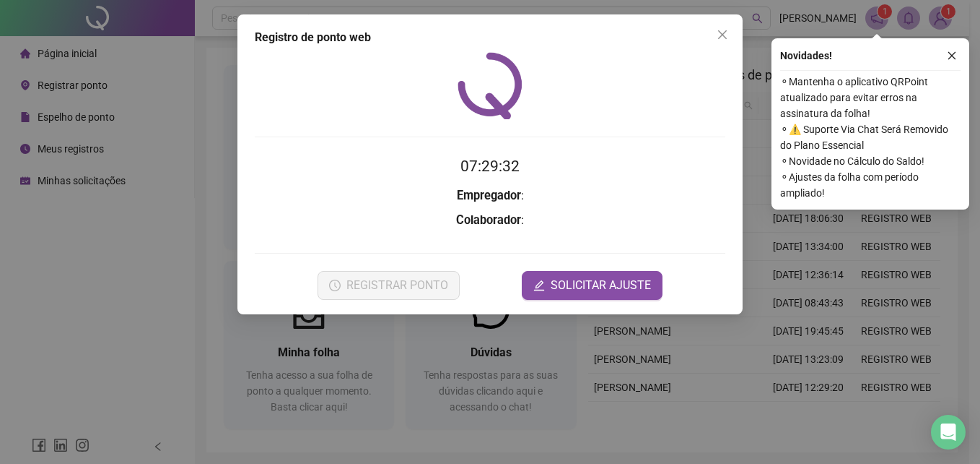  What do you see at coordinates (388, 285) in the screenshot?
I see `button: REGISTRAR PONTO` at bounding box center [388, 285].